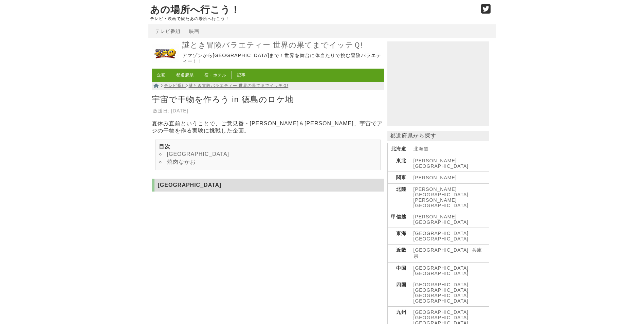 This screenshot has width=644, height=324. I want to click on a: 企画, so click(162, 75).